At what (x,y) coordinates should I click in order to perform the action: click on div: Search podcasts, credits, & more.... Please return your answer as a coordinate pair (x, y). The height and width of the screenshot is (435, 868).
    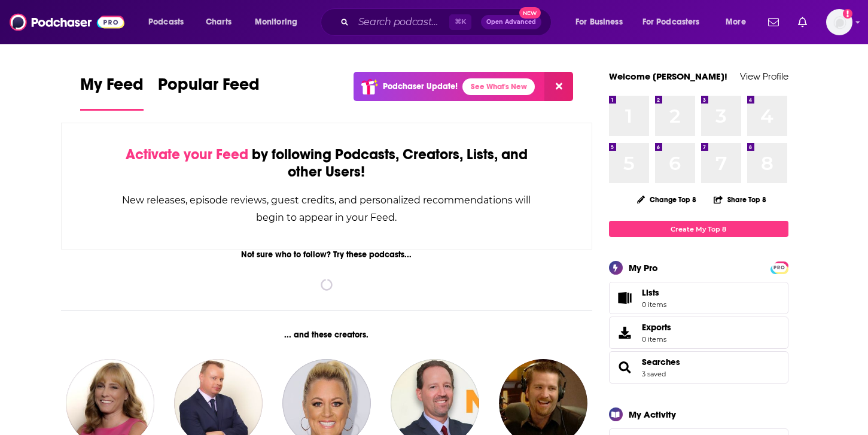
    Looking at the image, I should click on (448, 22).